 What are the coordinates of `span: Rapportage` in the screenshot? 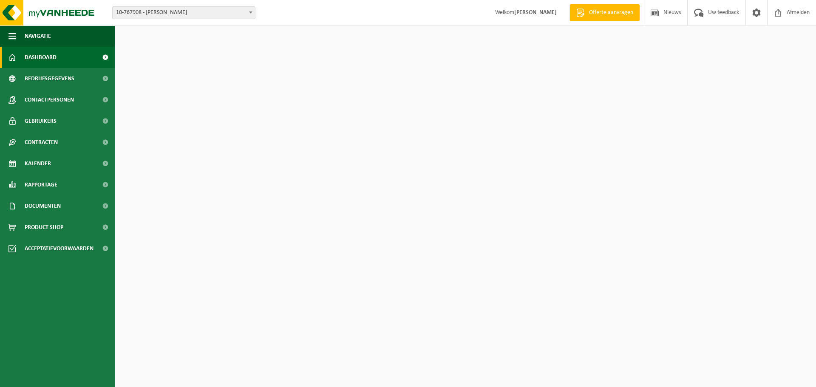 It's located at (41, 185).